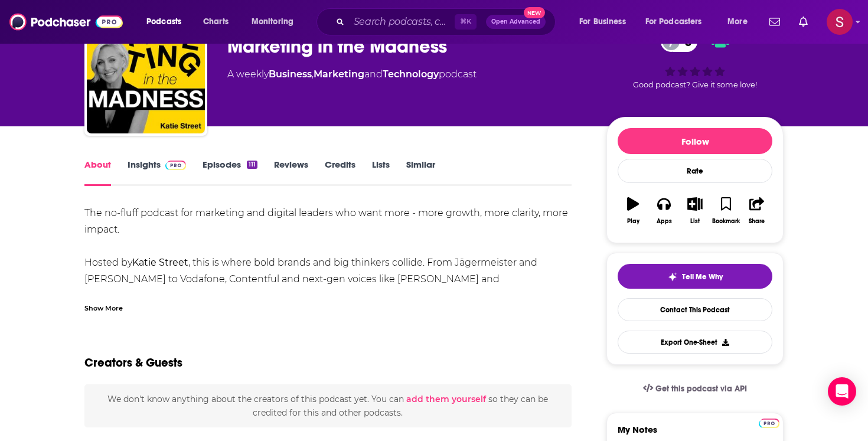 Image resolution: width=868 pixels, height=441 pixels. I want to click on img: User Profile, so click(840, 22).